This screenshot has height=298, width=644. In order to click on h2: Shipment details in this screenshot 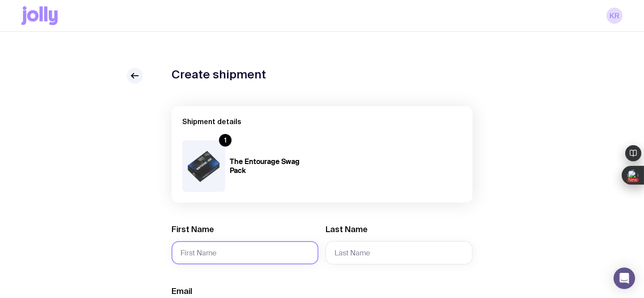, I will do `click(322, 122)`.